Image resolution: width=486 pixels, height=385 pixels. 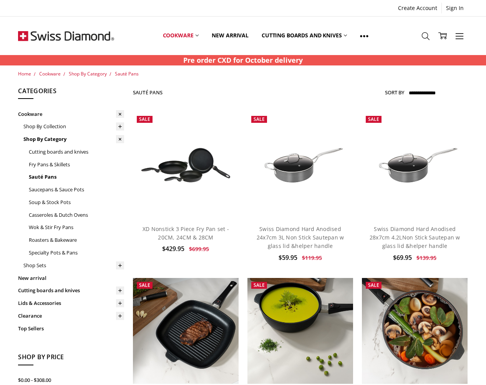 What do you see at coordinates (77, 189) in the screenshot?
I see `a: Saucepans & Sauce Pots` at bounding box center [77, 189].